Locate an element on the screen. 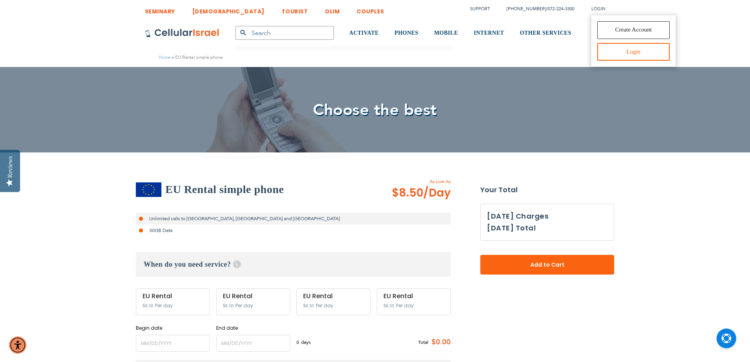 This screenshot has height=362, width=750. a: OLIM is located at coordinates (332, 9).